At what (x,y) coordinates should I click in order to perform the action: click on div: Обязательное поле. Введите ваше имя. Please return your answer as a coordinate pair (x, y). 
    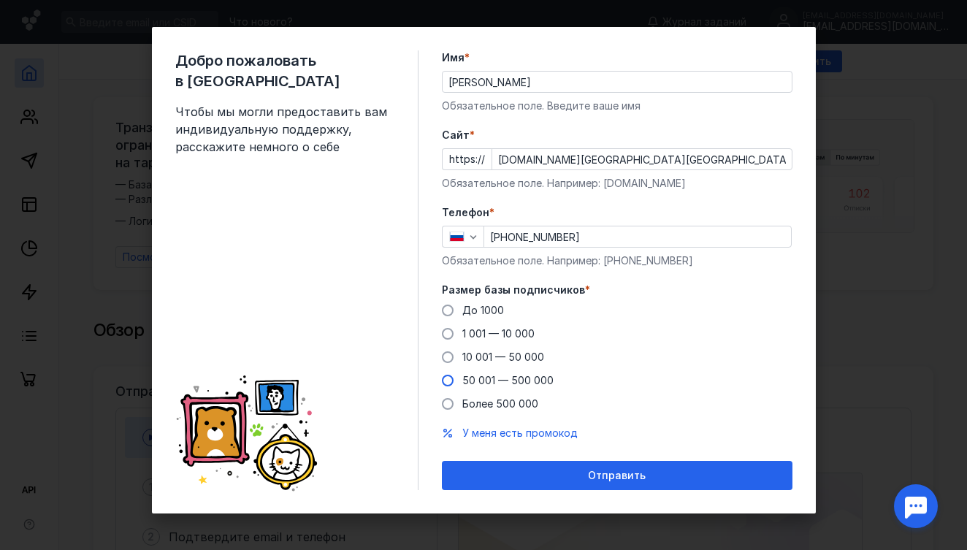
    Looking at the image, I should click on (617, 106).